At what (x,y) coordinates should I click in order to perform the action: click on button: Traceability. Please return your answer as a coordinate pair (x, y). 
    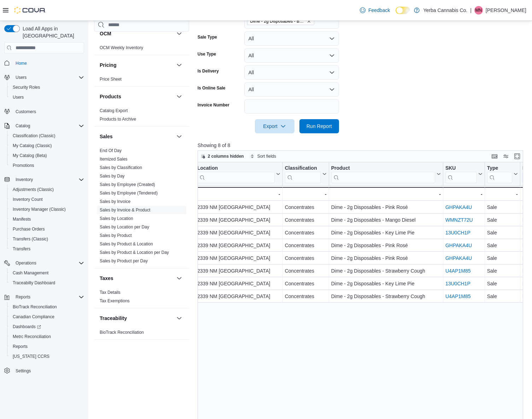
    Looking at the image, I should click on (136, 318).